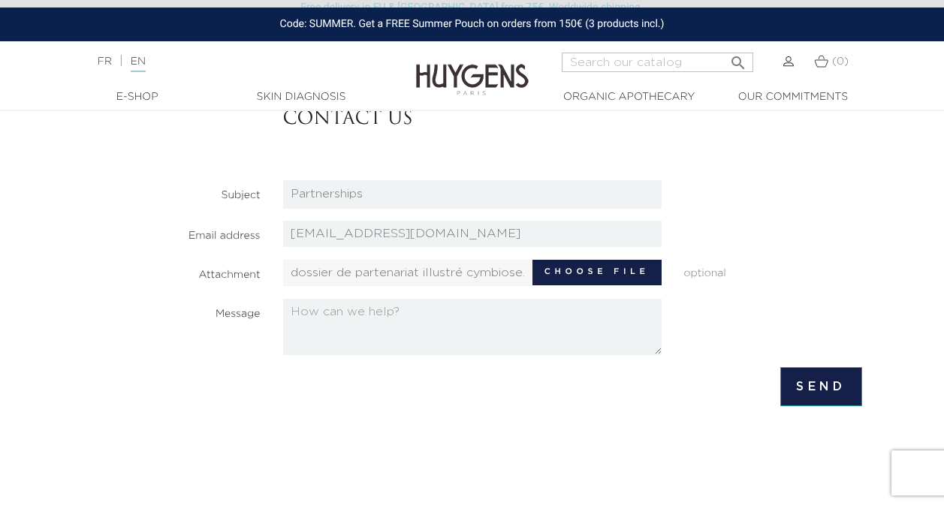  I want to click on a: Organic Apothecary, so click(629, 97).